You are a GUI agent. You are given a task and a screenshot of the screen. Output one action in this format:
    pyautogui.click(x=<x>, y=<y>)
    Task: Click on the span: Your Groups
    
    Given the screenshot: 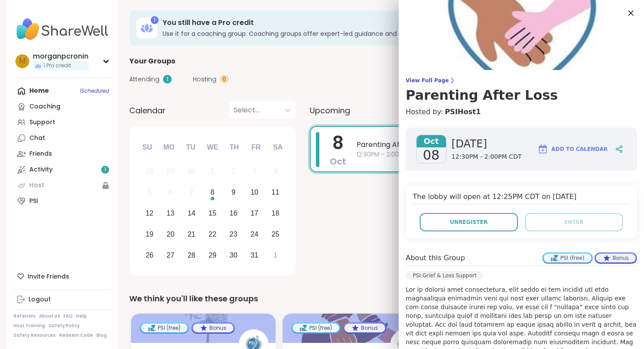 What is the action you would take?
    pyautogui.click(x=152, y=62)
    